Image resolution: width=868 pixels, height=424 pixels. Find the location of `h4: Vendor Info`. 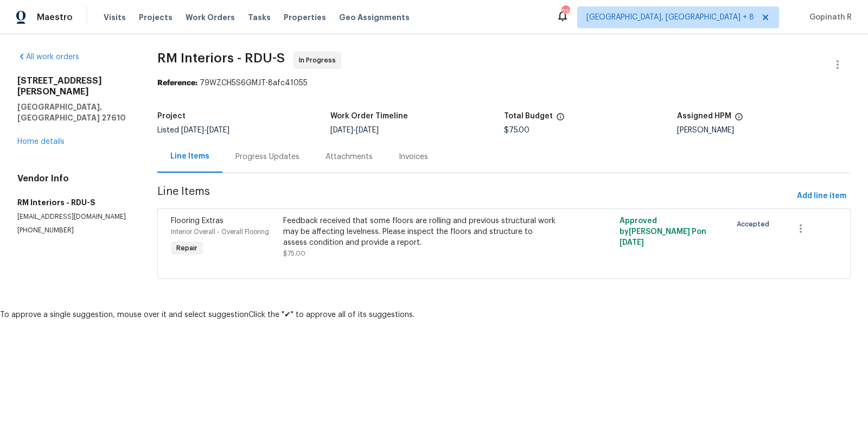

h4: Vendor Info is located at coordinates (75, 179).